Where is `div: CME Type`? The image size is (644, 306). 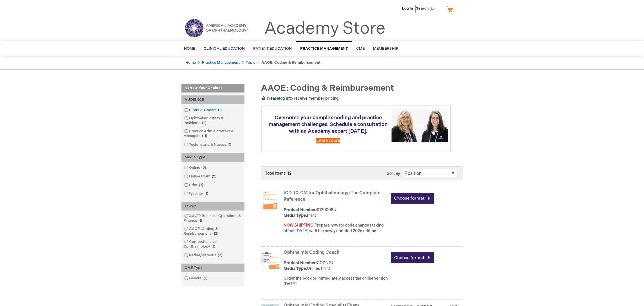
div: CME Type is located at coordinates (213, 268).